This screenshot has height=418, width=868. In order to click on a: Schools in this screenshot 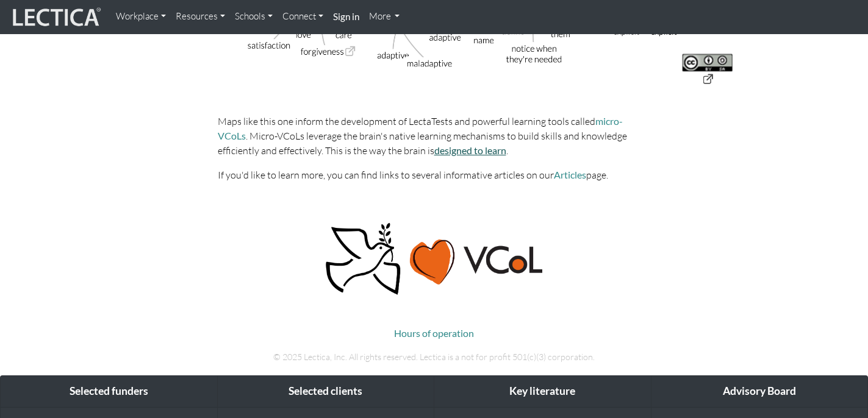, I will do `click(254, 17)`.